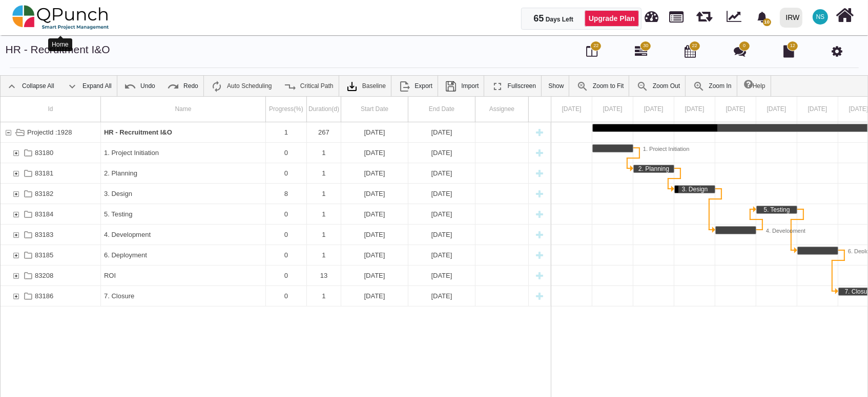 This screenshot has height=397, width=868. Describe the element at coordinates (502, 109) in the screenshot. I see `div: Assignee` at that location.